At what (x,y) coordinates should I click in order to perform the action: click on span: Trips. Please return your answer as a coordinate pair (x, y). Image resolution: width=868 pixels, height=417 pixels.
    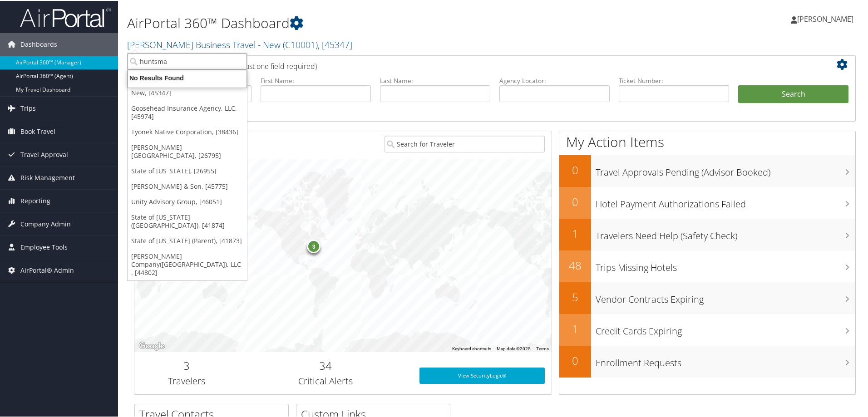
    Looking at the image, I should click on (28, 107).